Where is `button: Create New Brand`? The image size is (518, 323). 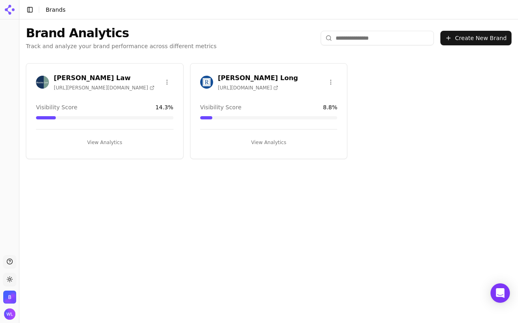
button: Create New Brand is located at coordinates (476, 38).